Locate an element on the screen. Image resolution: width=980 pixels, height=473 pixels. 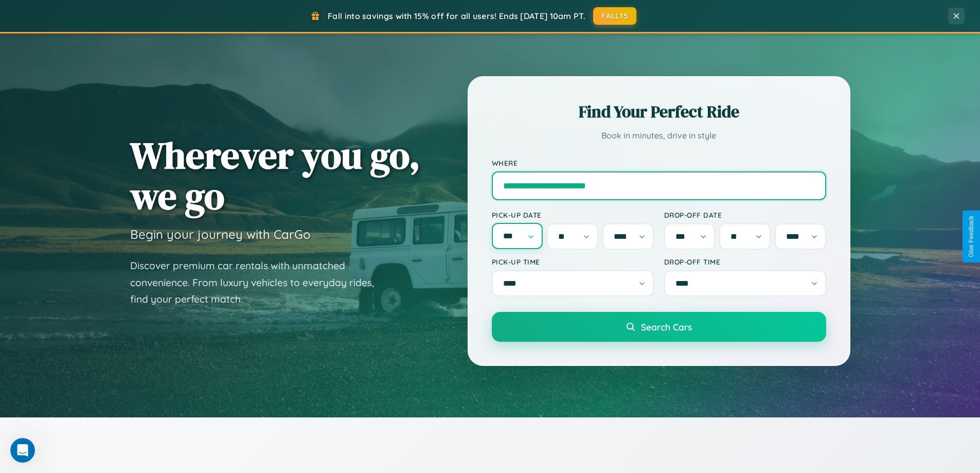
button: Search Cars is located at coordinates (659, 327).